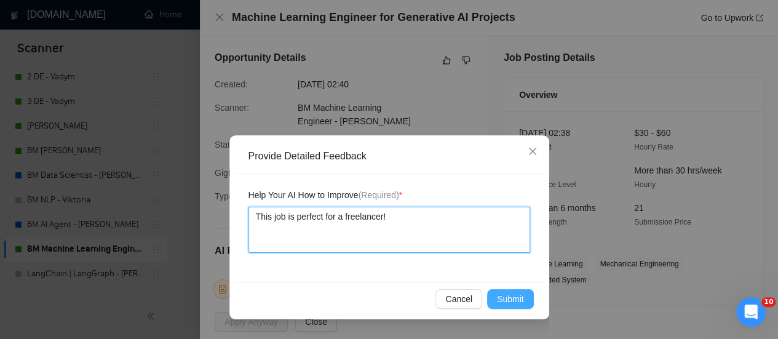 This screenshot has width=778, height=339. Describe the element at coordinates (768, 302) in the screenshot. I see `span: 10` at that location.